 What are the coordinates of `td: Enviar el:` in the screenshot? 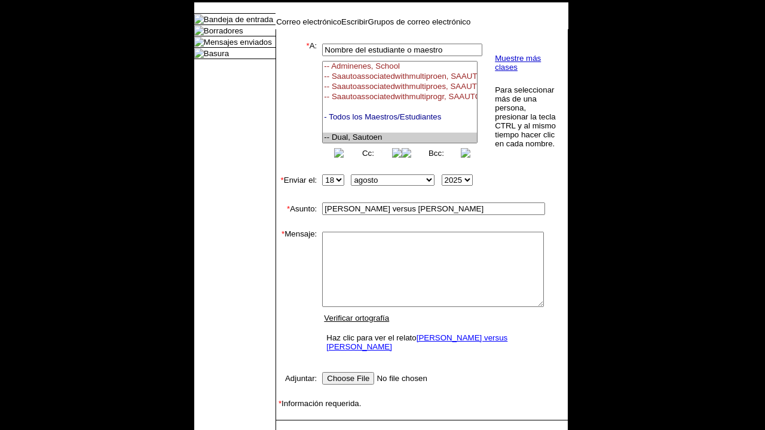 It's located at (297, 180).